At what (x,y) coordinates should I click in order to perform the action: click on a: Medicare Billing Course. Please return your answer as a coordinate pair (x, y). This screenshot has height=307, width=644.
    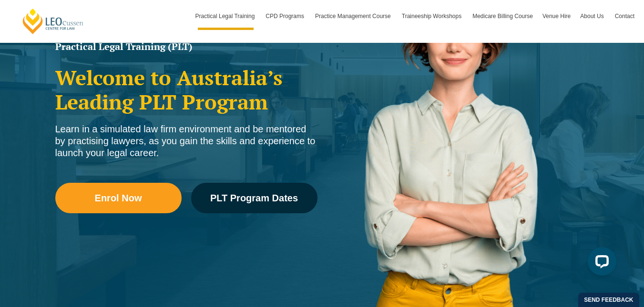
    Looking at the image, I should click on (503, 16).